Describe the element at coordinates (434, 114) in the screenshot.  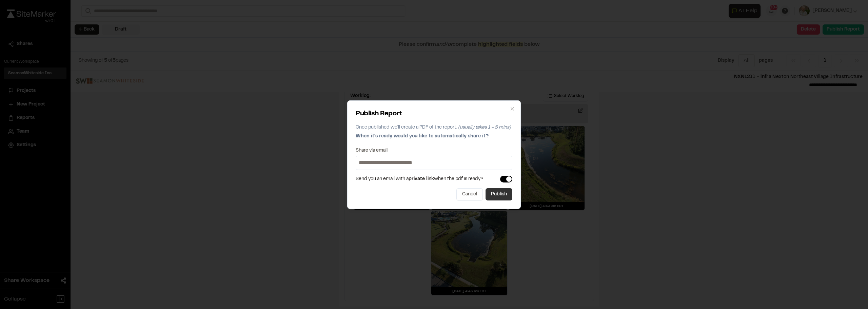
I see `h2: Publish Report` at that location.